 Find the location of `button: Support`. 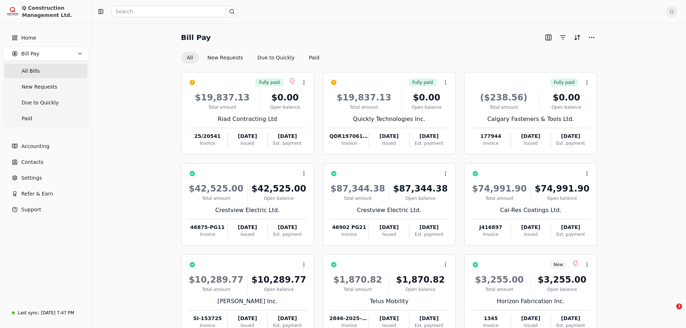

button: Support is located at coordinates (46, 210).